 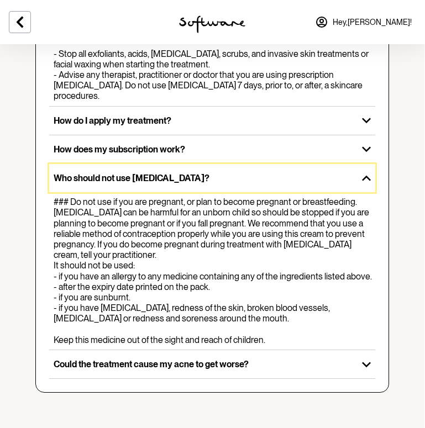 What do you see at coordinates (203, 149) in the screenshot?
I see `p: How does my subscription work?` at bounding box center [203, 149].